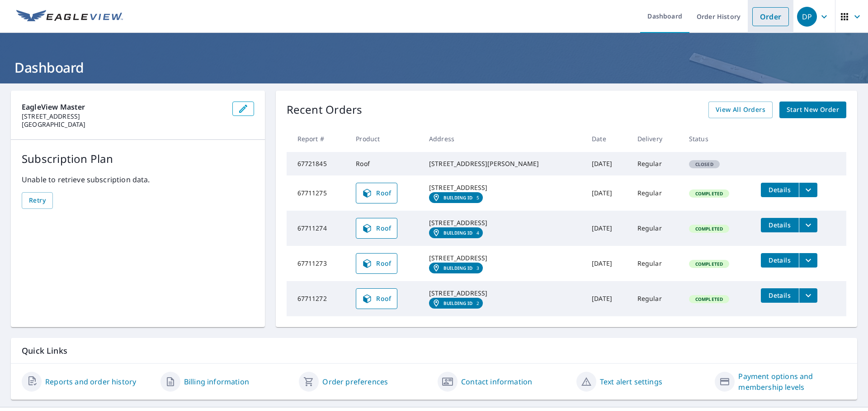 The width and height of the screenshot is (868, 411). I want to click on a: Building ID3, so click(456, 268).